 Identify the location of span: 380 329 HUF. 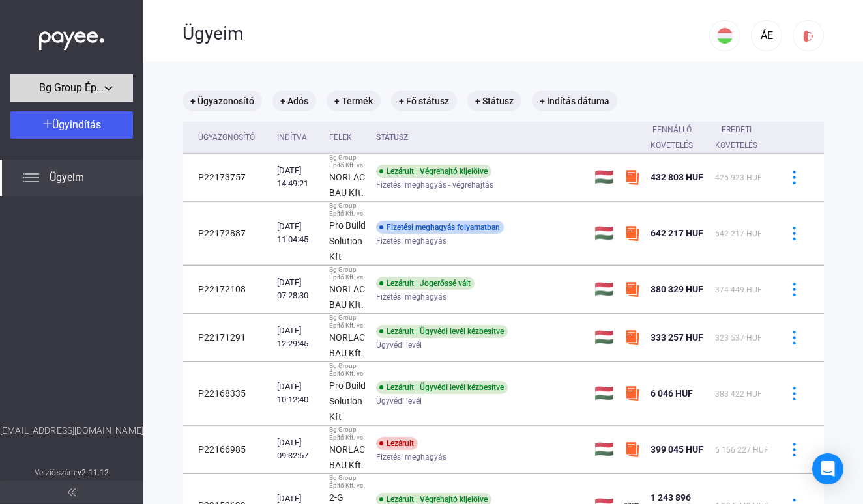
(676, 289).